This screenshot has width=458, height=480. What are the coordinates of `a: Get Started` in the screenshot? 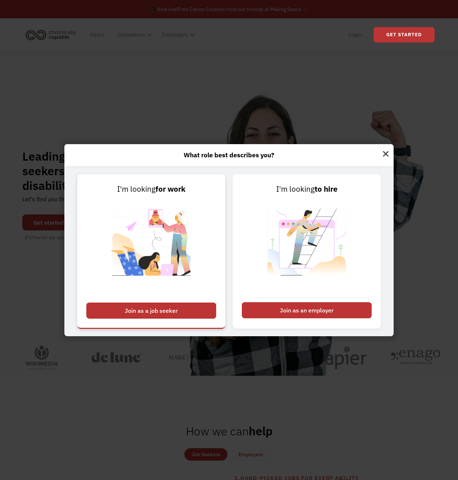 It's located at (404, 35).